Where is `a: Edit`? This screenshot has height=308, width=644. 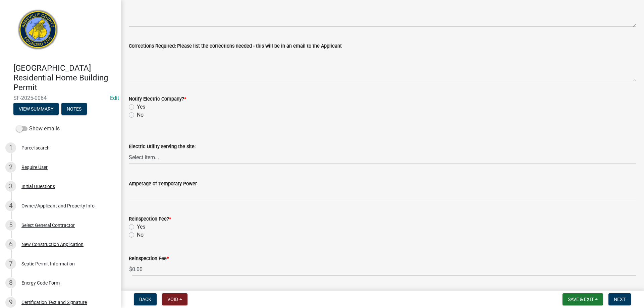 a: Edit is located at coordinates (114, 98).